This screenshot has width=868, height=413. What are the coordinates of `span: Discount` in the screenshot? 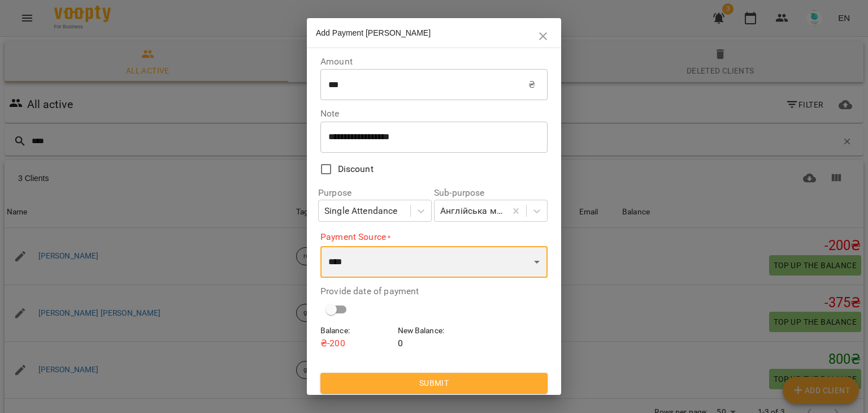 It's located at (356, 169).